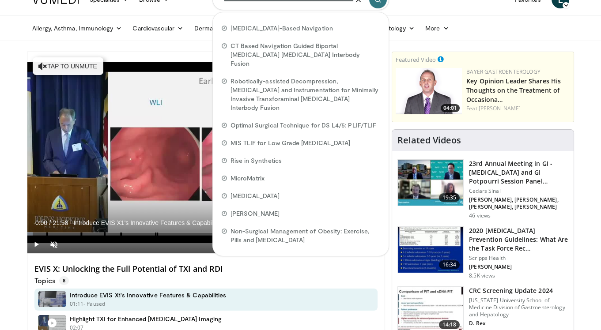  What do you see at coordinates (256, 161) in the screenshot?
I see `span: Rise in Synthetics` at bounding box center [256, 161].